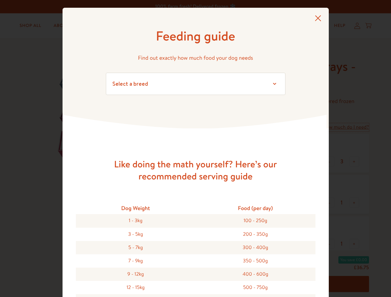  What do you see at coordinates (255, 287) in the screenshot?
I see `div: 500 - 750g` at bounding box center [255, 287].